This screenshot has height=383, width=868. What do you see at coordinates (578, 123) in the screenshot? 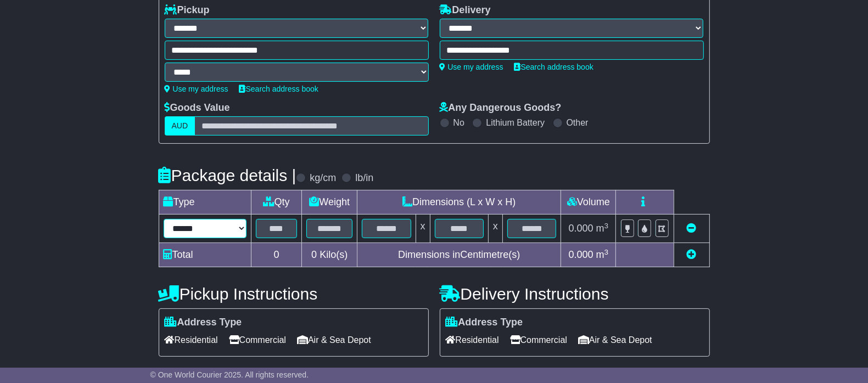
I see `label: Other` at bounding box center [578, 123].